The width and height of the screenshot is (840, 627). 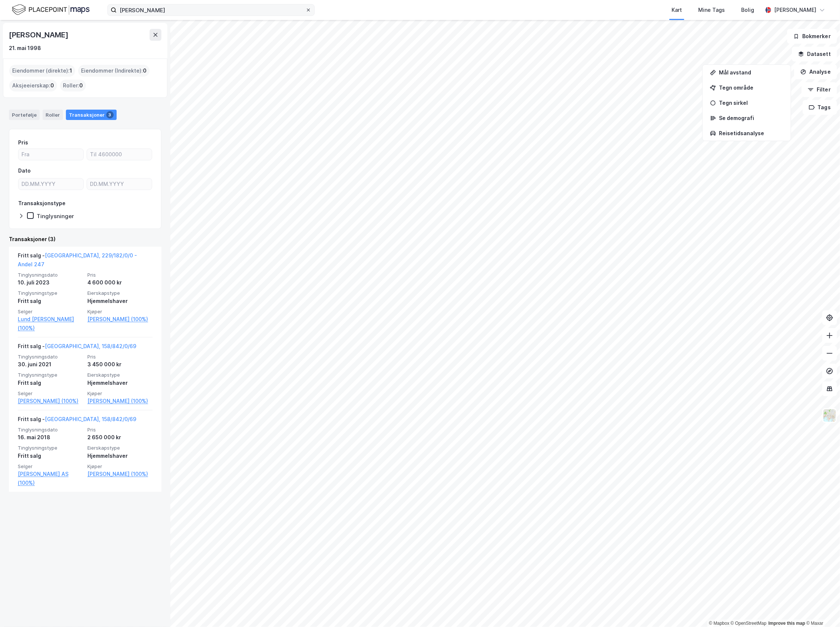 I want to click on div: Mål avstand, so click(x=751, y=72).